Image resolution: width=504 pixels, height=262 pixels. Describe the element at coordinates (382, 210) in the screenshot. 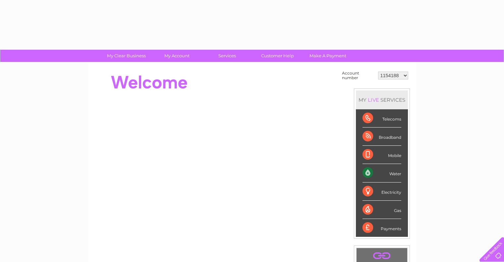

I see `div: Gas` at that location.